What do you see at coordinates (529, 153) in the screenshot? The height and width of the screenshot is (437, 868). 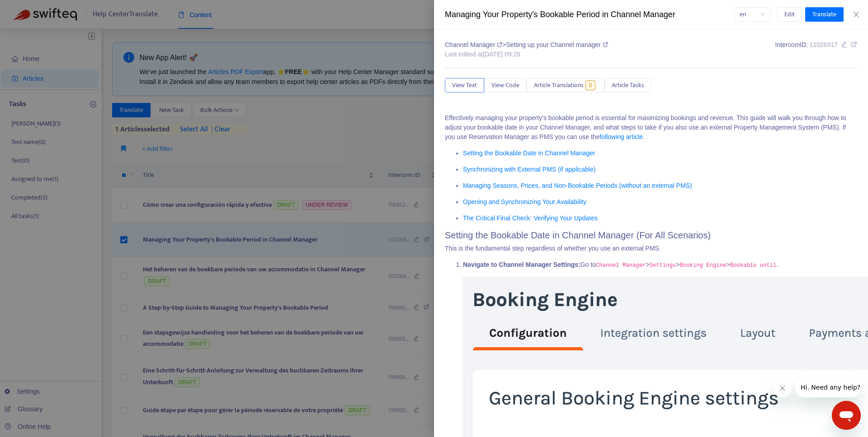 I see `a: Setting the Bookable Date in Channel Manager` at bounding box center [529, 153].